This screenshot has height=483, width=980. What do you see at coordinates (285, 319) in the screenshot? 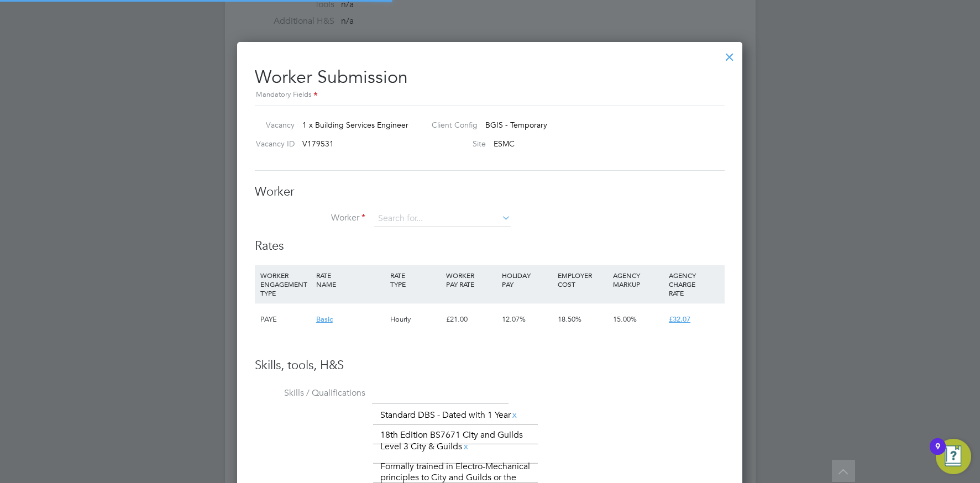
I see `div: PAYE` at bounding box center [285, 319].